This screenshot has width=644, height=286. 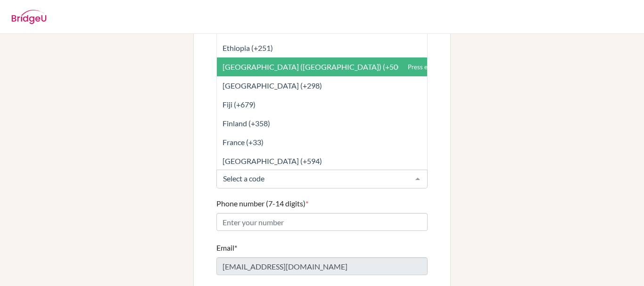 What do you see at coordinates (262, 204) in the screenshot?
I see `label: Phone number (7-14 digits)` at bounding box center [262, 204].